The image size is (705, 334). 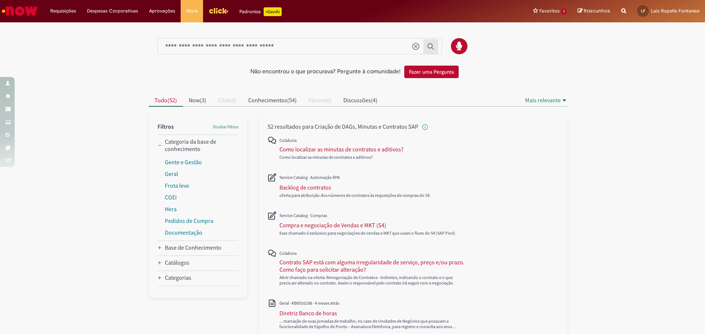 I want to click on img: ServiceNow, so click(x=19, y=11).